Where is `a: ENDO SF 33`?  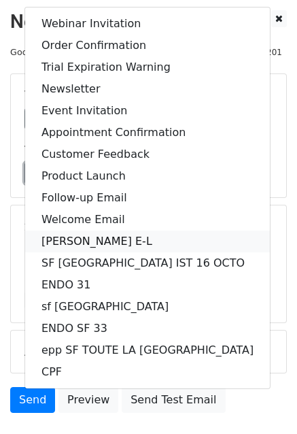 a: ENDO SF 33 is located at coordinates (148, 329).